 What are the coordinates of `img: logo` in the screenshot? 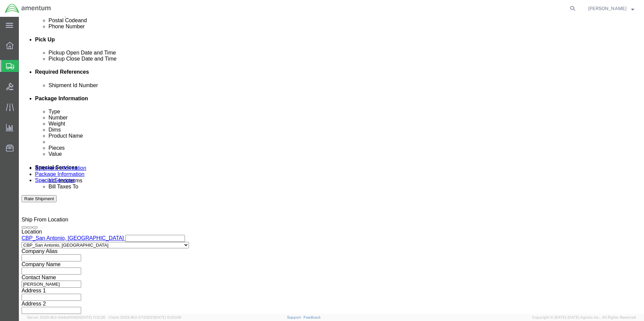 It's located at (28, 9).